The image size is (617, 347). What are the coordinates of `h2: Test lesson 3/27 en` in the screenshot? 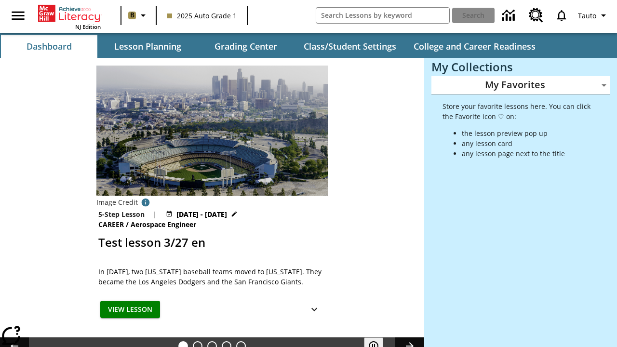 It's located at (212, 242).